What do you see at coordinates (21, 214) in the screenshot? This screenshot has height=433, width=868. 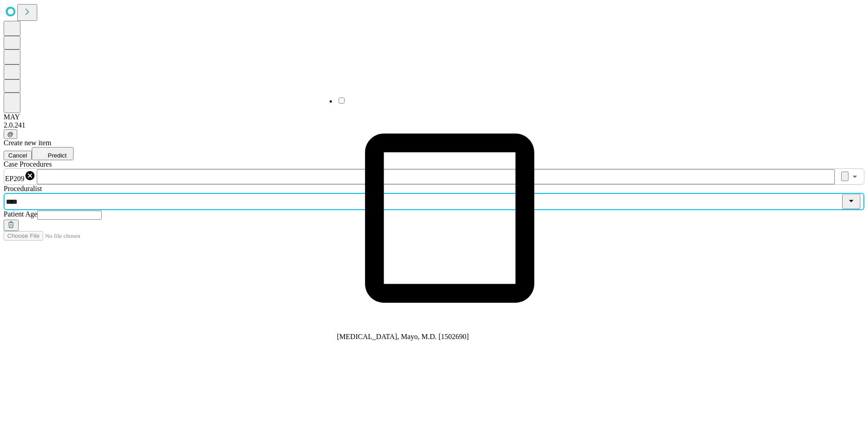 I see `span: Patient Age` at bounding box center [21, 214].